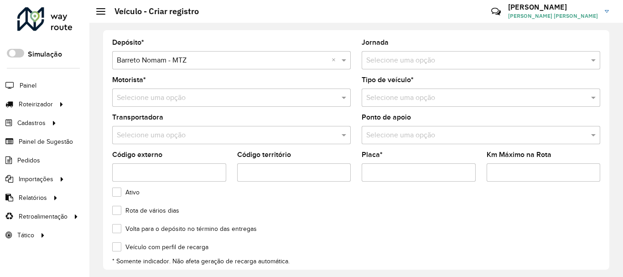 Image resolution: width=623 pixels, height=277 pixels. Describe the element at coordinates (519, 155) in the screenshot. I see `label: Km Máximo na Rota` at that location.